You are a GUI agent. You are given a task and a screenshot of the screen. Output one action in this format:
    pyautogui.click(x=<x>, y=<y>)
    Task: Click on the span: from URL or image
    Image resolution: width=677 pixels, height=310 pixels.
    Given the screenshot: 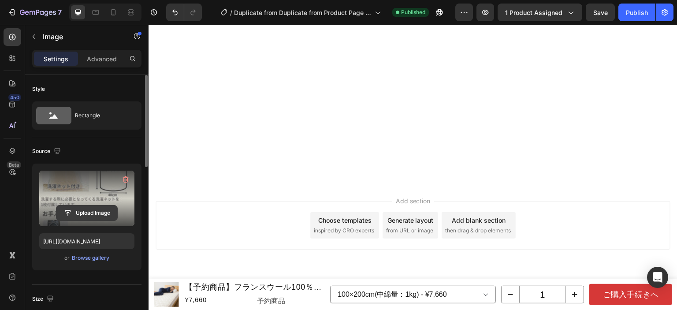 What is the action you would take?
    pyautogui.click(x=261, y=206)
    